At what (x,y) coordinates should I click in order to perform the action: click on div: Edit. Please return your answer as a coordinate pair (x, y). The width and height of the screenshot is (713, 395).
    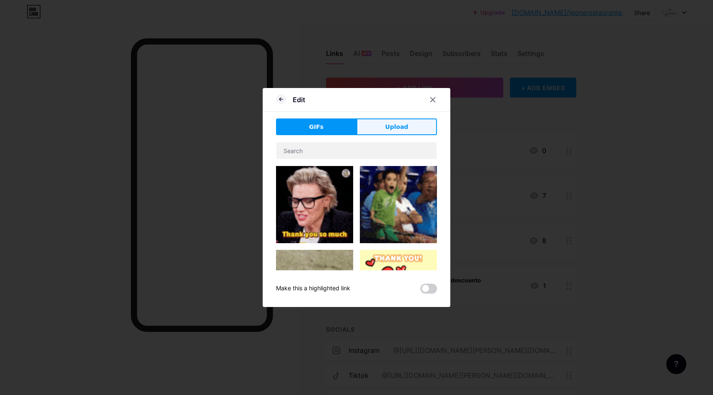
    Looking at the image, I should click on (299, 100).